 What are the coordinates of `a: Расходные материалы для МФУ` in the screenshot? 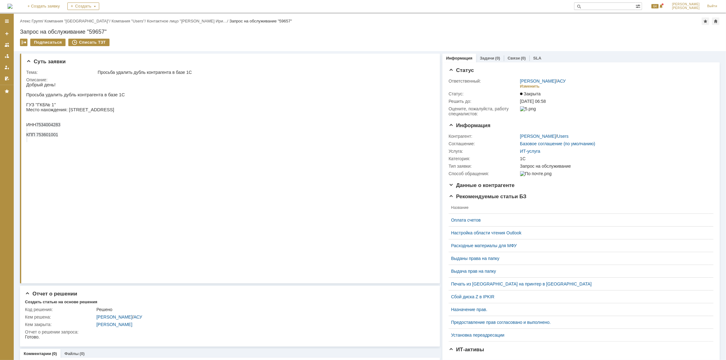 It's located at (579, 246).